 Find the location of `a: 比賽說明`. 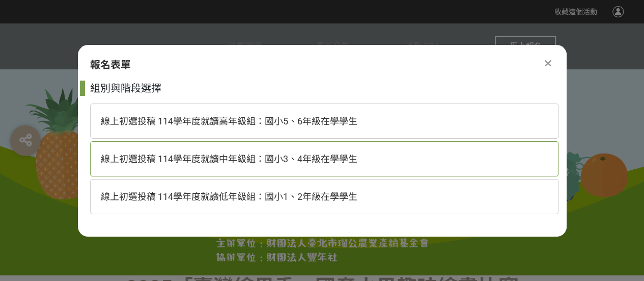

a: 比賽說明 is located at coordinates (245, 46).